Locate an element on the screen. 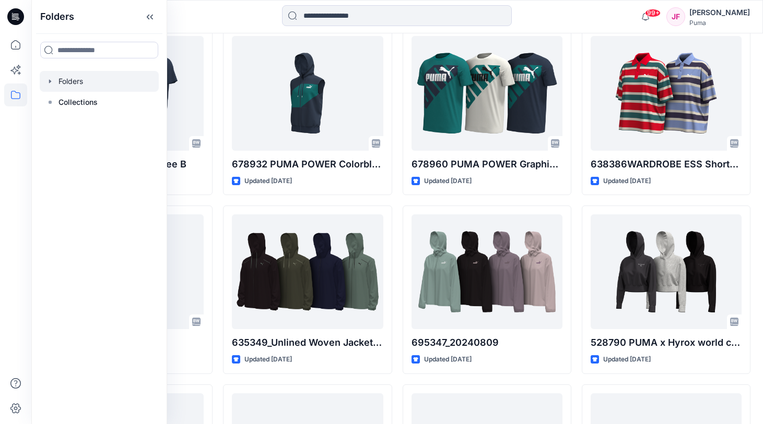 This screenshot has width=763, height=424. a: 638386WARDROBE ESS Shortsleeve Rugby Polo is located at coordinates (666, 93).